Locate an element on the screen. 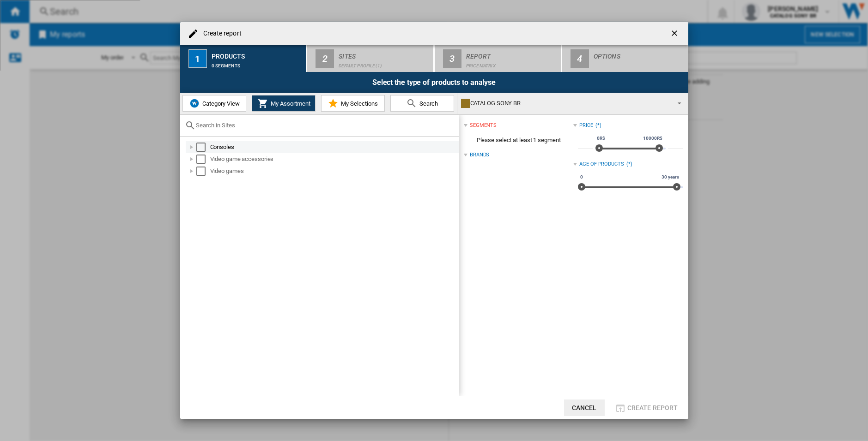  img: logo_orange.svg is located at coordinates (19, 19).